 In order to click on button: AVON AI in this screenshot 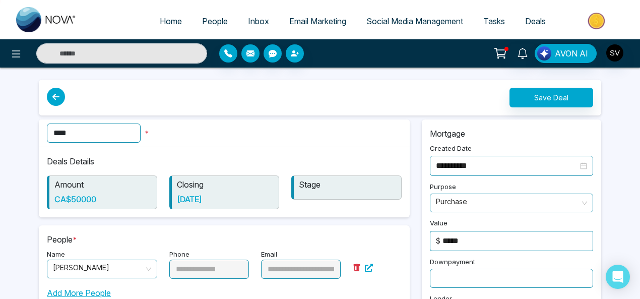, I will do `click(565, 53)`.